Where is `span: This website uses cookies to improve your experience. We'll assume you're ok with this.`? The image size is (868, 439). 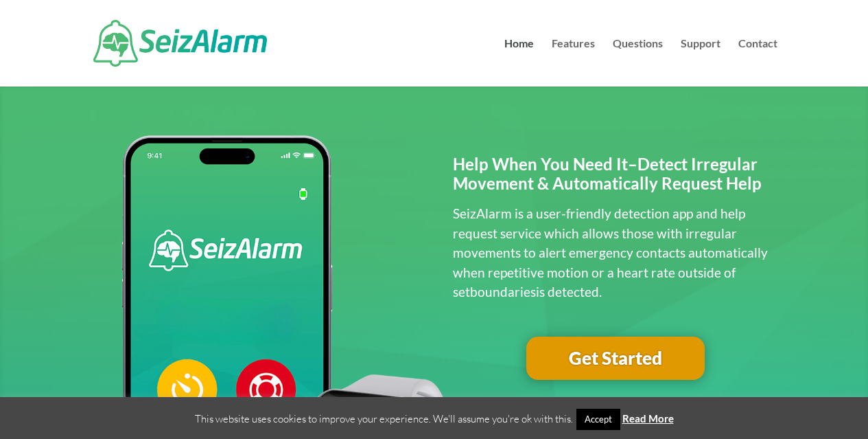
span: This website uses cookies to improve your experience. We'll assume you're ok with this. is located at coordinates (434, 418).